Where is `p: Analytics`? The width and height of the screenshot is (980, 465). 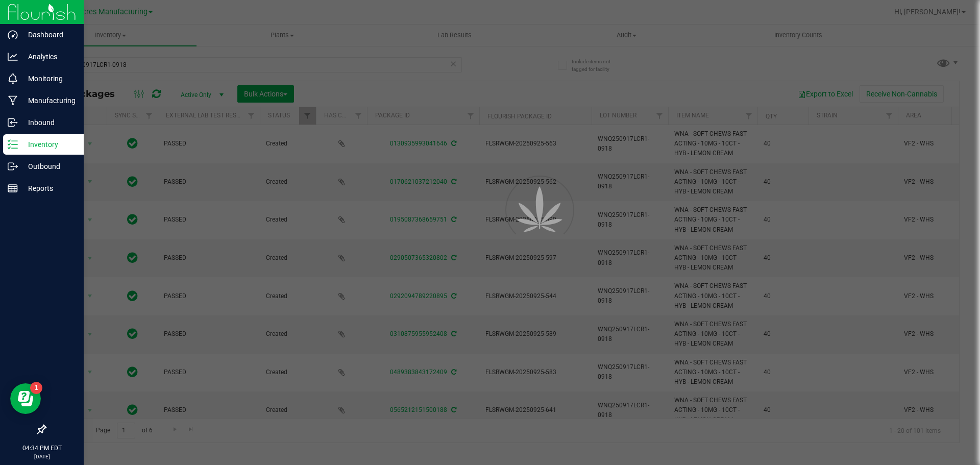
p: Analytics is located at coordinates (49, 56).